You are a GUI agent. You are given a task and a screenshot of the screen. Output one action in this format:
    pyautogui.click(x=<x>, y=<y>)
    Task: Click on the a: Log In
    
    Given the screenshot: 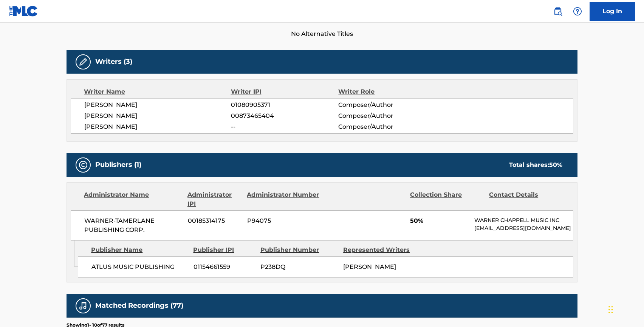 What is the action you would take?
    pyautogui.click(x=612, y=11)
    